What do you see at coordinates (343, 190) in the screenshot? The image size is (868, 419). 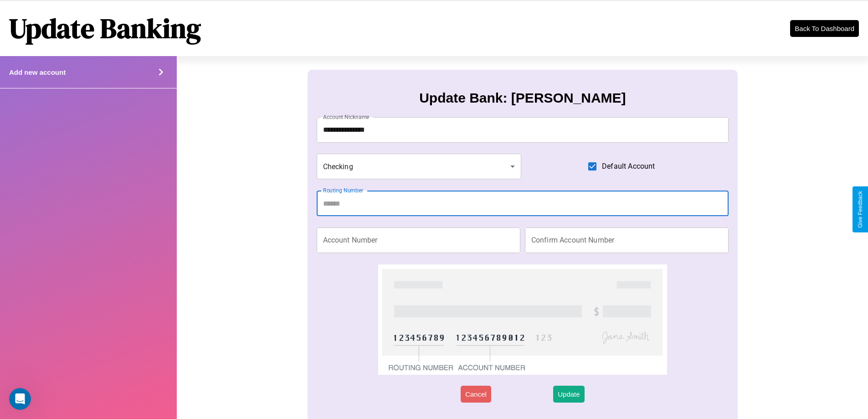 I see `label: Routing Number` at bounding box center [343, 190].